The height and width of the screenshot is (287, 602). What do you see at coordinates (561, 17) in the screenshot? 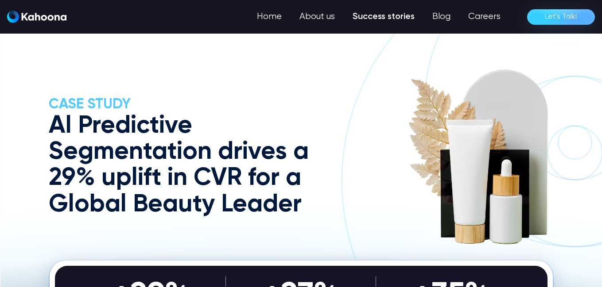
I see `div: Let’s Talk!` at bounding box center [561, 17].